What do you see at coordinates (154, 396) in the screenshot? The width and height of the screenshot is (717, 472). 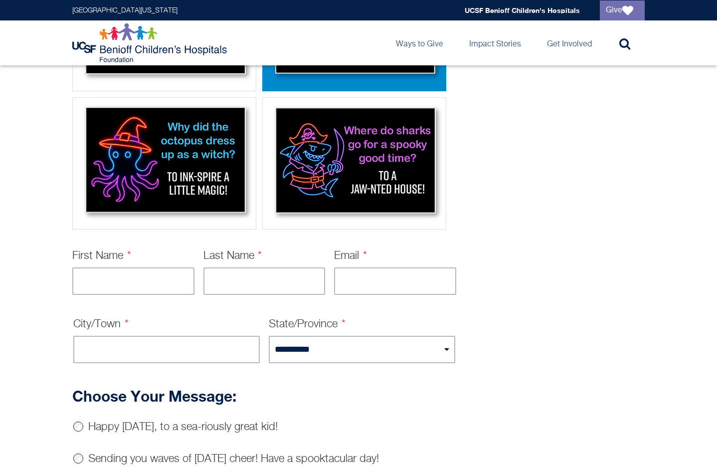 I see `strong: Choose Your Message:` at bounding box center [154, 396].